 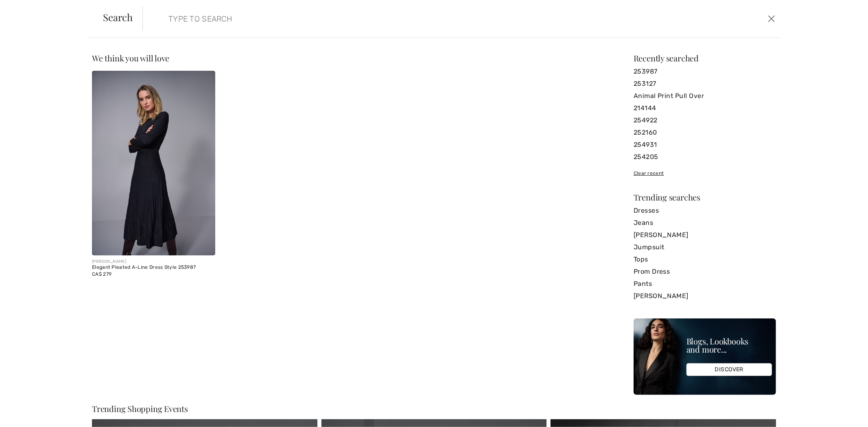 What do you see at coordinates (153, 163) in the screenshot?
I see `a: Elegant Pleated A-Line Dress Style 253987. Black` at bounding box center [153, 163].